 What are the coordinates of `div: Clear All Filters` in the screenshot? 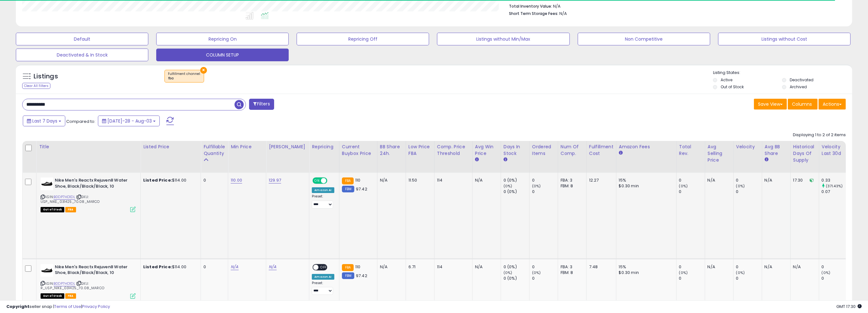 It's located at (36, 86).